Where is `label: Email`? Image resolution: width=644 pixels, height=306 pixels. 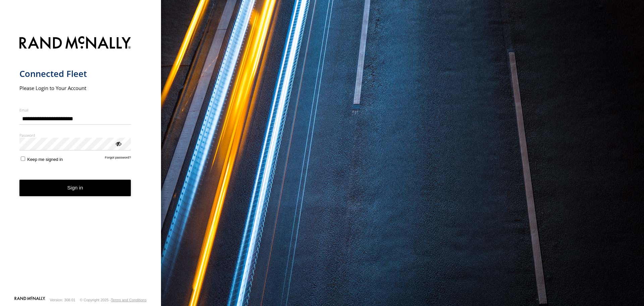 label: Email is located at coordinates (75, 110).